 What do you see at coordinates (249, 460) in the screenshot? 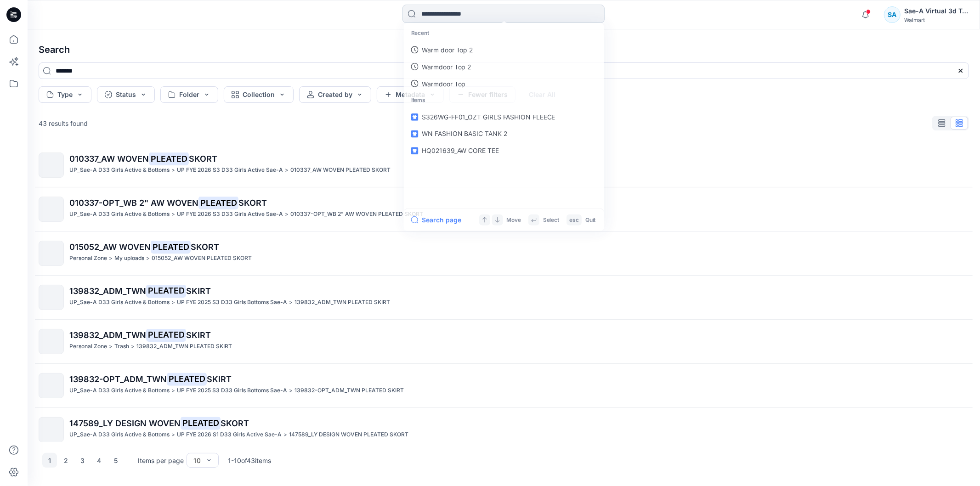
I see `p: 1 - 10 of 43 items` at bounding box center [249, 460].